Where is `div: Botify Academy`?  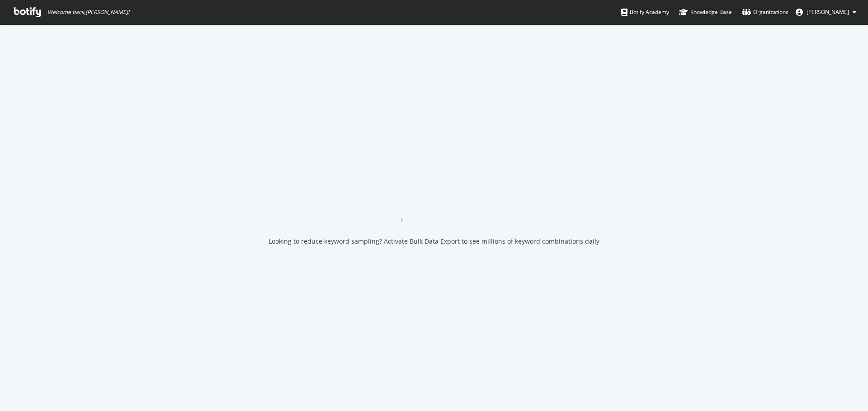 div: Botify Academy is located at coordinates (645, 12).